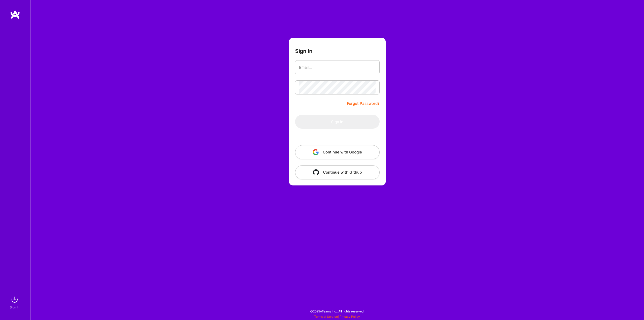 The width and height of the screenshot is (644, 320). What do you see at coordinates (337, 172) in the screenshot?
I see `button: Continue with Github` at bounding box center [337, 172].